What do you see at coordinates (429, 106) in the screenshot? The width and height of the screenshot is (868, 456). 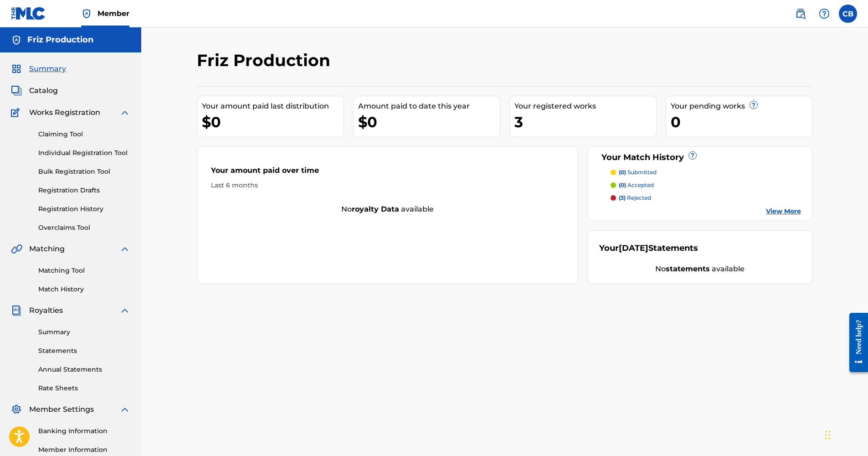 I see `div: Amount paid to date this year` at bounding box center [429, 106].